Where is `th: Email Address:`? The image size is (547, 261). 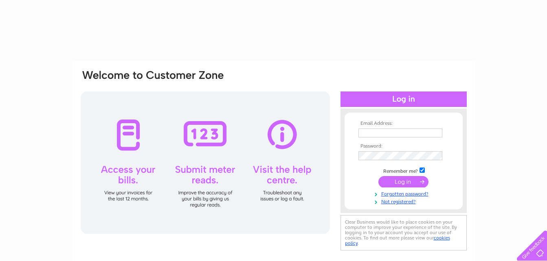
th: Email Address: is located at coordinates (403, 124).